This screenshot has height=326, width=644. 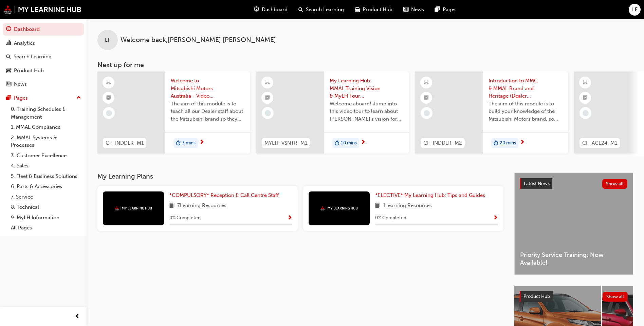 What do you see at coordinates (286, 143) in the screenshot?
I see `span: MYLH_VSNTR_M1` at bounding box center [286, 143].